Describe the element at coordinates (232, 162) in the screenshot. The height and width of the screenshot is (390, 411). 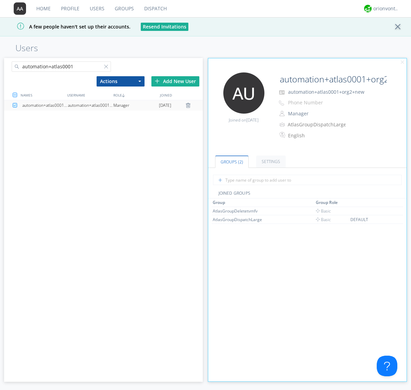
I see `a: Groups (2)` at that location.